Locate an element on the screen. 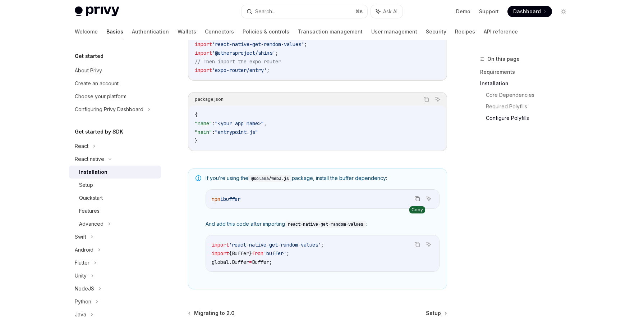 Image resolution: width=644 pixels, height=320 pixels. div: Flutter is located at coordinates (82, 263).